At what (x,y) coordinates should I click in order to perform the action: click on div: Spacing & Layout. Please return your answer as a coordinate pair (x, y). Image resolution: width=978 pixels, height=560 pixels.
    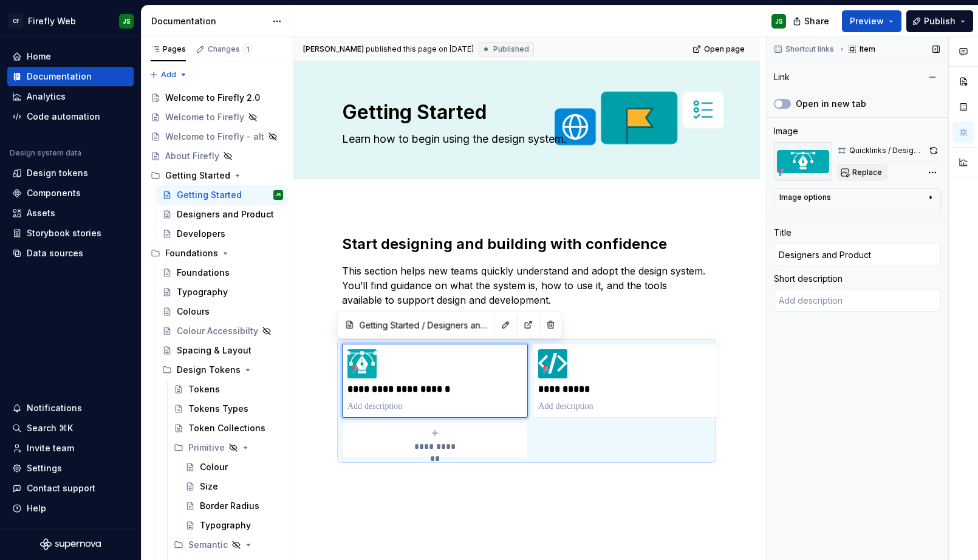
    Looking at the image, I should click on (214, 350).